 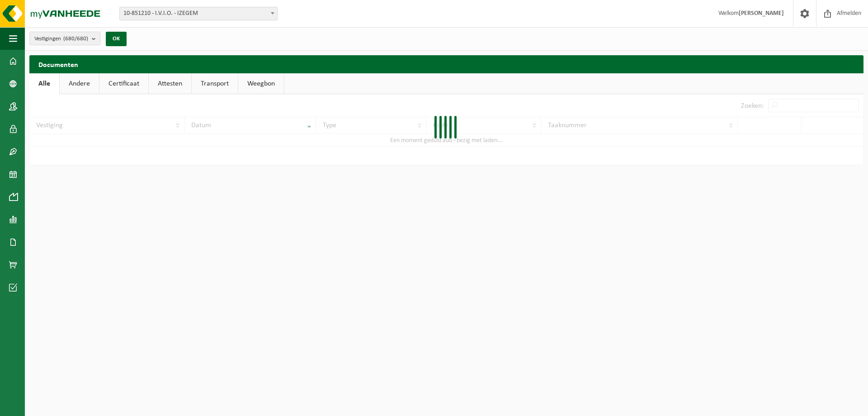 I want to click on span: 10-851210 - I.V.I.O. - IZEGEM, so click(x=198, y=14).